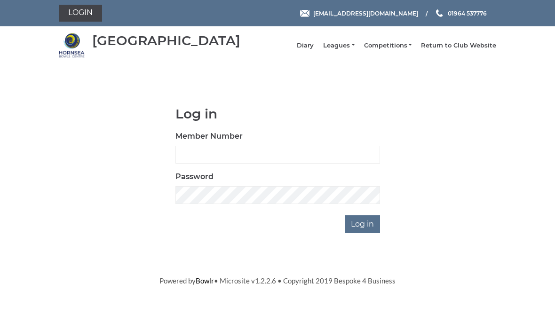  Describe the element at coordinates (388, 46) in the screenshot. I see `a: Competitions` at that location.